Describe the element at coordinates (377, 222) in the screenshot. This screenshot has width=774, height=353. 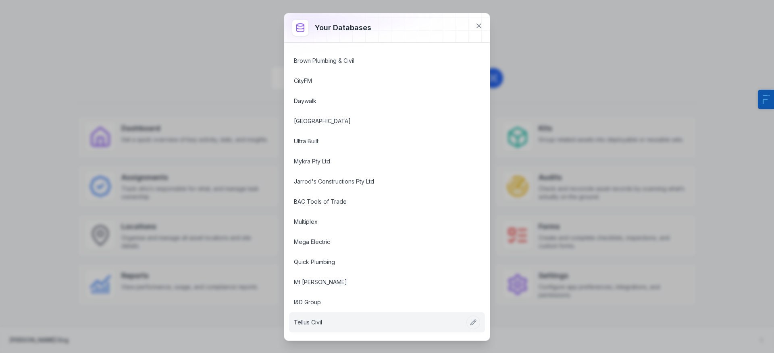
I see `a: Multiplex` at that location.